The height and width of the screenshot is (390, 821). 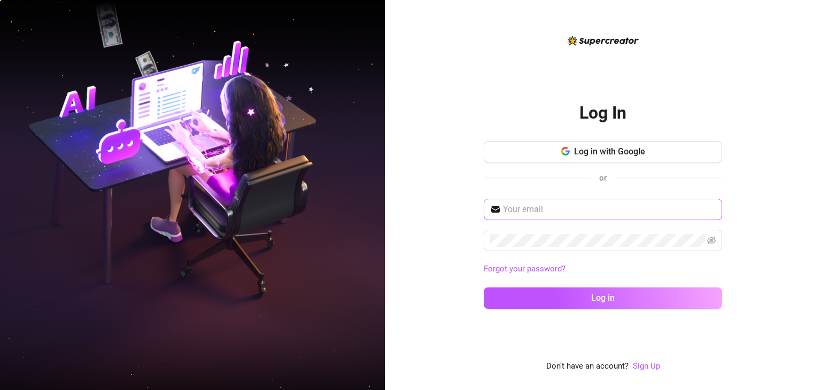 I want to click on span: or, so click(x=603, y=178).